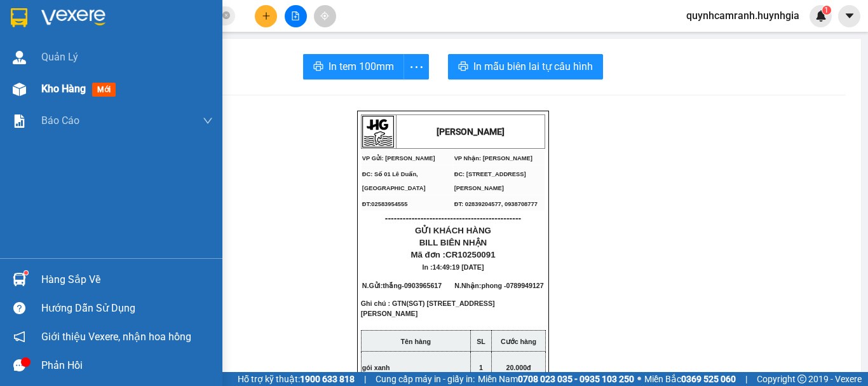  What do you see at coordinates (802, 379) in the screenshot?
I see `span: copyright` at bounding box center [802, 379].